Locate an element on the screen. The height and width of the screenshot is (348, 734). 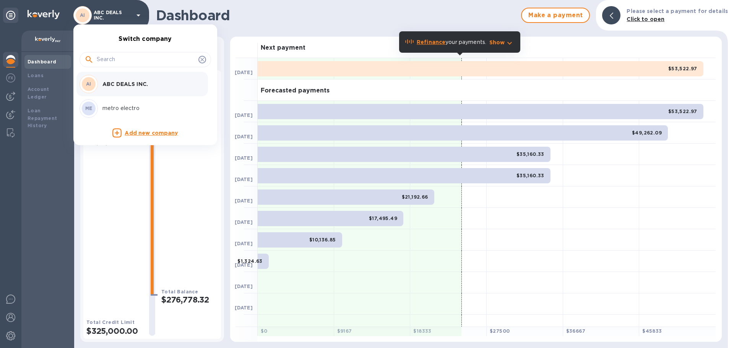
p: ABC DEALS INC. is located at coordinates (151, 84).